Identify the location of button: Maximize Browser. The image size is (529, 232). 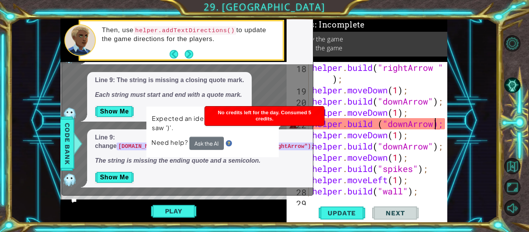
(513, 187).